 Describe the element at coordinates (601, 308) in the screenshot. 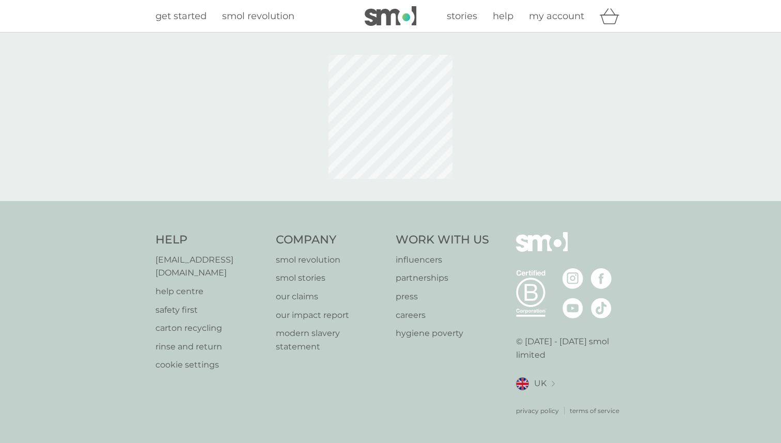

I see `img: visit the smol Tiktok page` at that location.